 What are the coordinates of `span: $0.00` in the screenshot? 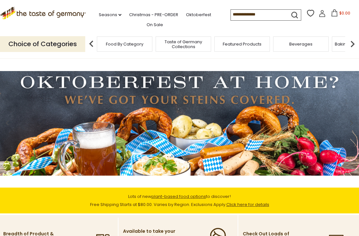 It's located at (345, 13).